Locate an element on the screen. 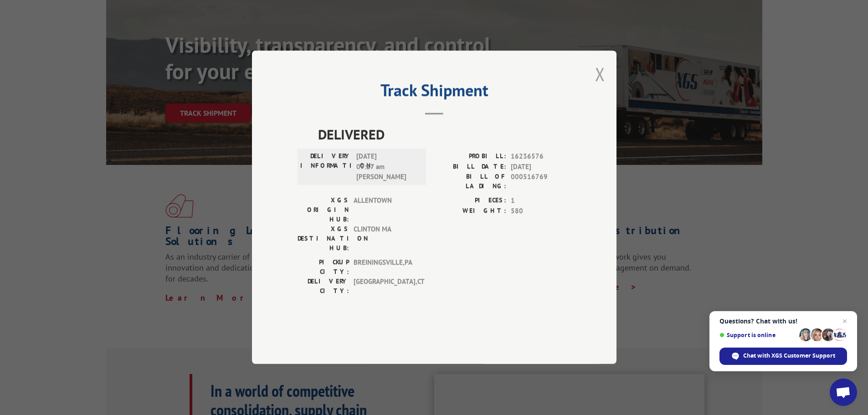  span: Questions? Chat with us! is located at coordinates (783, 321).